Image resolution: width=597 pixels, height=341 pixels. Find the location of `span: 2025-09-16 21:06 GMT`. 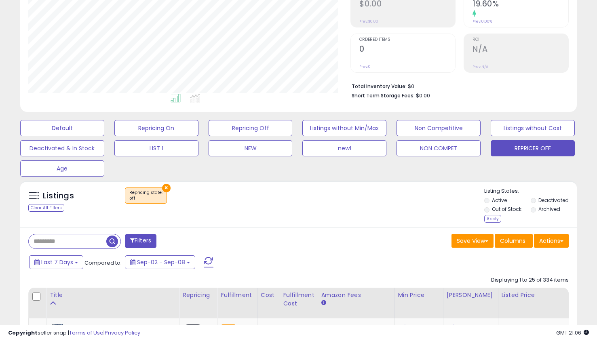

span: 2025-09-16 21:06 GMT is located at coordinates (573, 333).